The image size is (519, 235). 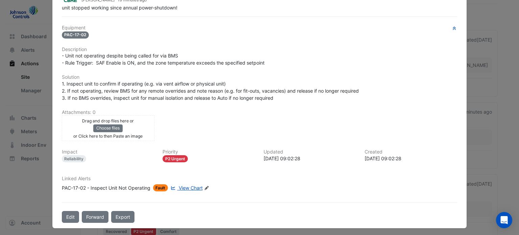 I want to click on h6: Updated, so click(x=310, y=152).